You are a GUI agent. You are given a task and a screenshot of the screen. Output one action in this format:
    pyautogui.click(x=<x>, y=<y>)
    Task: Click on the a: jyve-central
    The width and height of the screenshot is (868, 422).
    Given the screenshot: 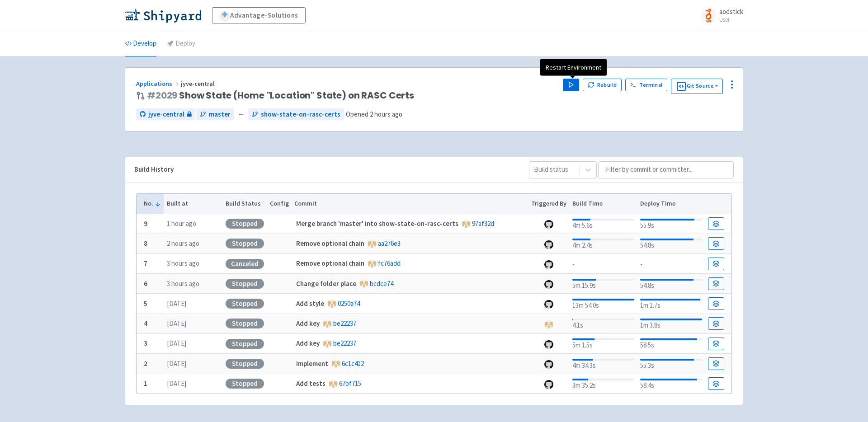 What is the action you would take?
    pyautogui.click(x=165, y=114)
    